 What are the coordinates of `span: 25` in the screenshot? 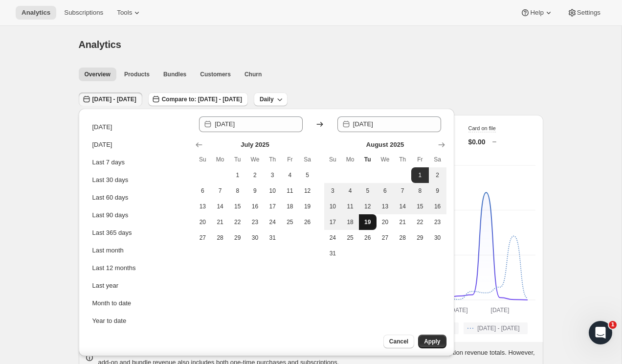 It's located at (350, 238).